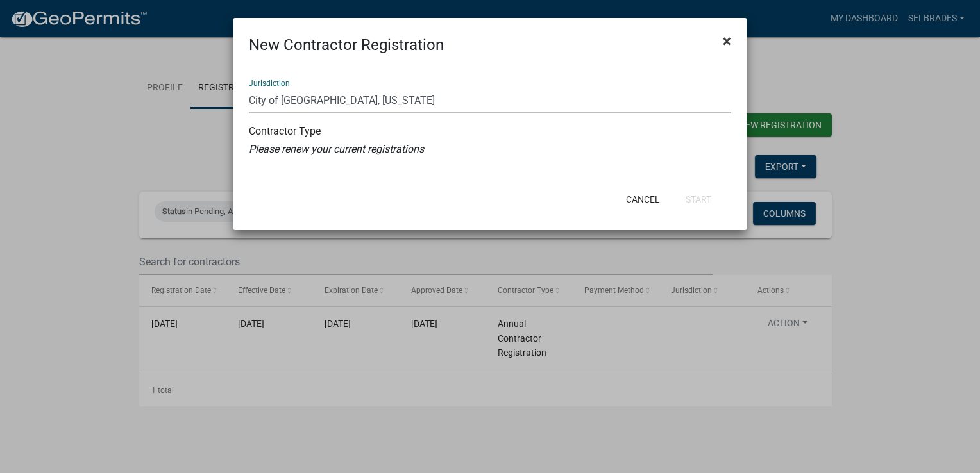 Image resolution: width=980 pixels, height=473 pixels. Describe the element at coordinates (336, 149) in the screenshot. I see `i: Please renew your current registrations` at that location.